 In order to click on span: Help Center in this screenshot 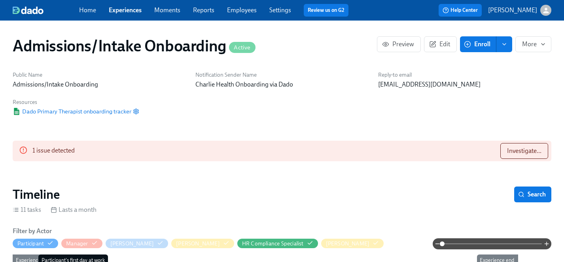, I will do `click(460, 10)`.